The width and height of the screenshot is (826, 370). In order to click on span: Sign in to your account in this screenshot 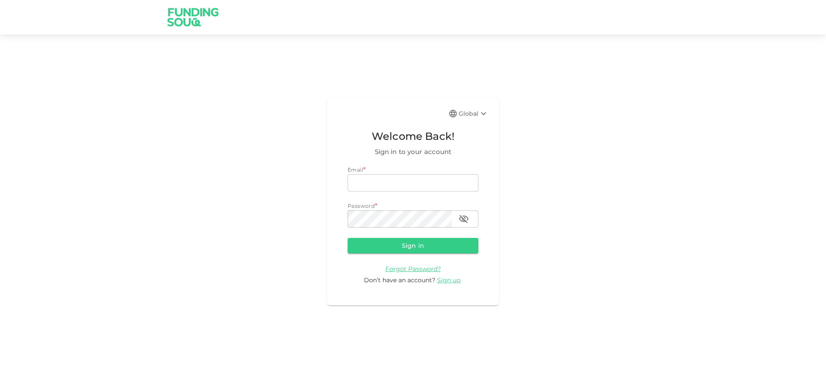, I will do `click(413, 152)`.